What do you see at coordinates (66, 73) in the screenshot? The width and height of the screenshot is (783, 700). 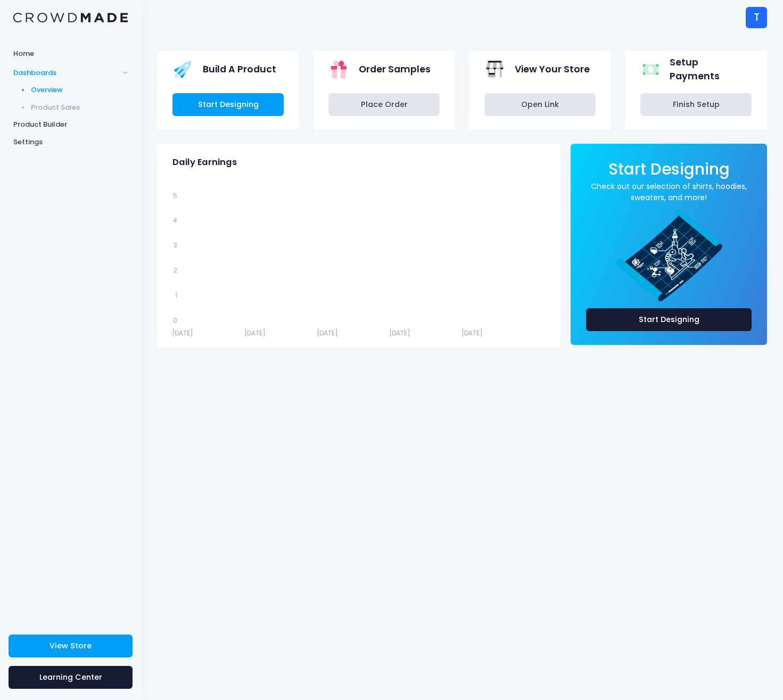 I see `span: Dashboards` at bounding box center [66, 73].